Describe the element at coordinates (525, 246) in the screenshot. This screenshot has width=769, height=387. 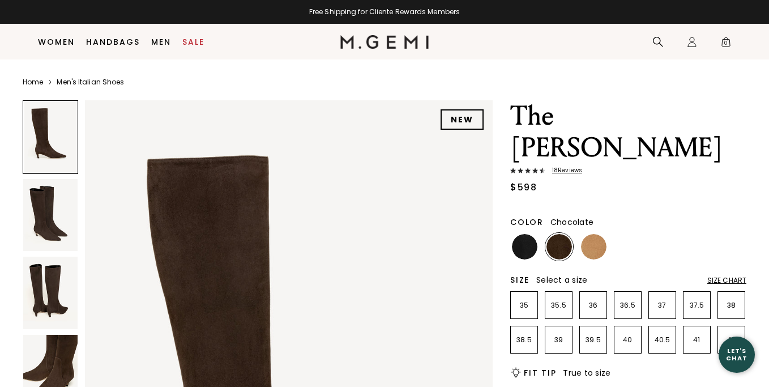
I see `img: Black` at that location.